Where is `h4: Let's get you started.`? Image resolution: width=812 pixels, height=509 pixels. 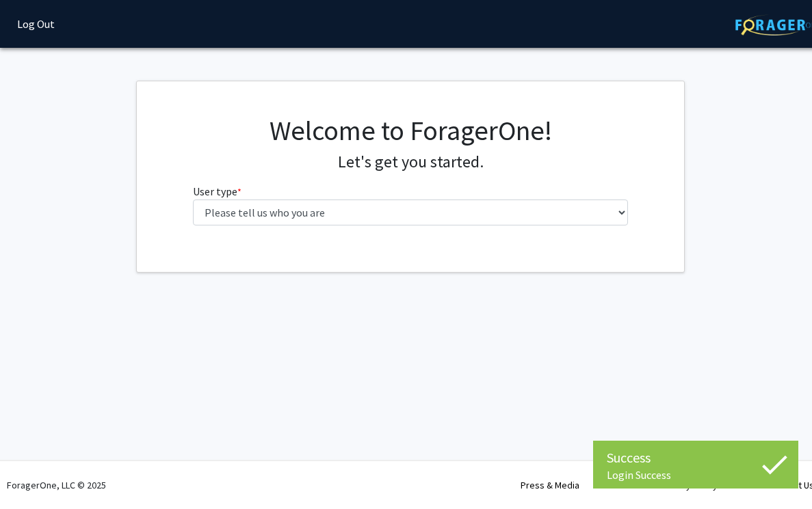 h4: Let's get you started. is located at coordinates (411, 162).